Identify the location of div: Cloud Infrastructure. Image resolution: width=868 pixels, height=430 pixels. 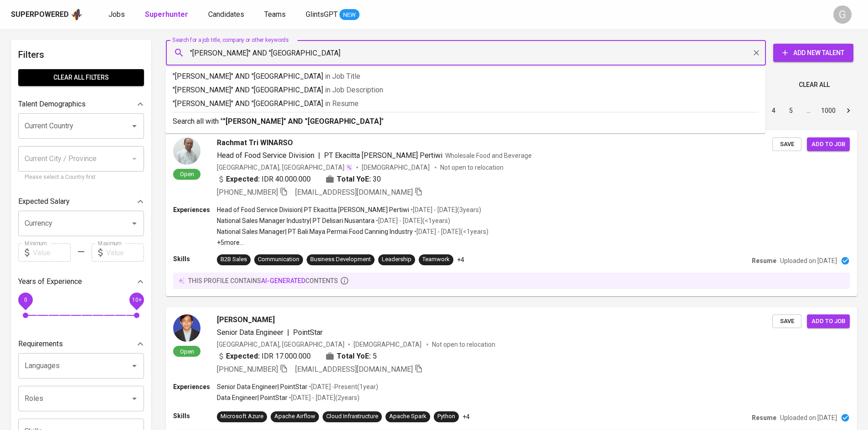
(352, 416).